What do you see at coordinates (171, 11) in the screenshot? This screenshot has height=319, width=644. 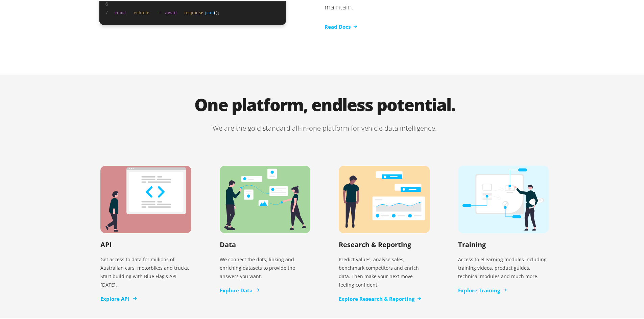 I see `tspan: await` at bounding box center [171, 11].